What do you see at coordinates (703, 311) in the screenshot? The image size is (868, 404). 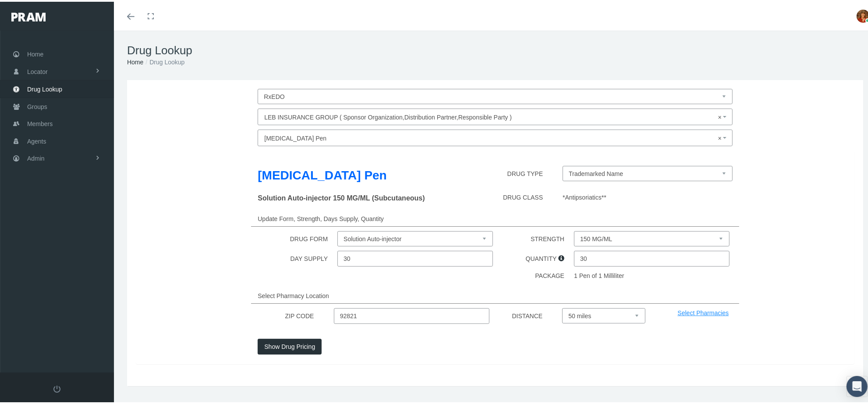 I see `a: Select Pharmacies` at bounding box center [703, 311].